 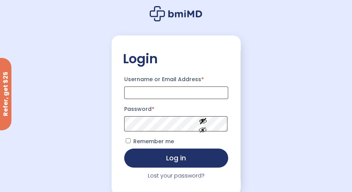 I want to click on label: Username or Email Address, so click(x=176, y=79).